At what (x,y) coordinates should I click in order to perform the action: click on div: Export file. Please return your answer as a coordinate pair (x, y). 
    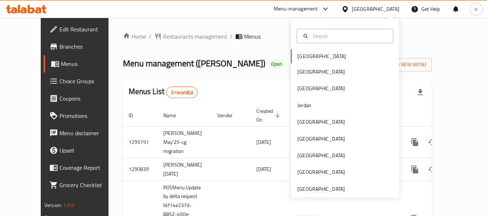
    Looking at the image, I should click on (420, 92).